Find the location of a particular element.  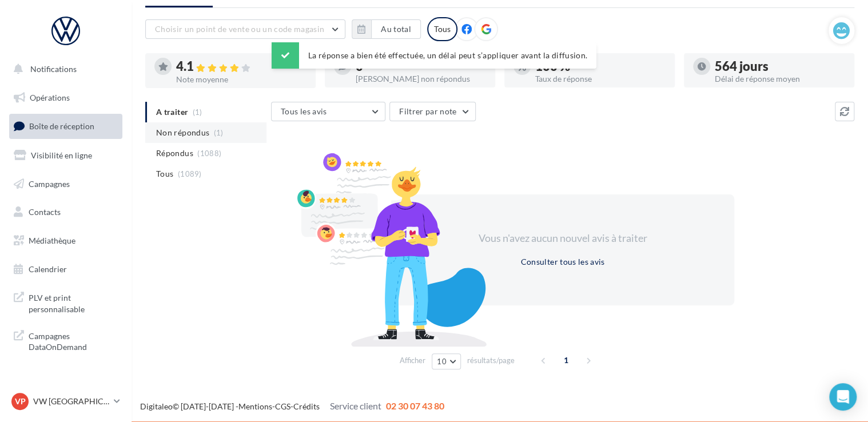

a: Boîte de réception is located at coordinates (66, 126).